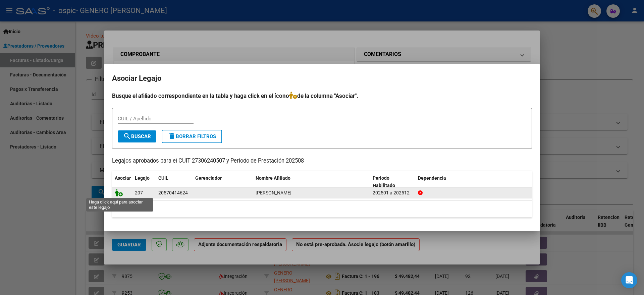 The width and height of the screenshot is (644, 295). Describe the element at coordinates (322, 209) in the screenshot. I see `div: 1 registros` at that location.